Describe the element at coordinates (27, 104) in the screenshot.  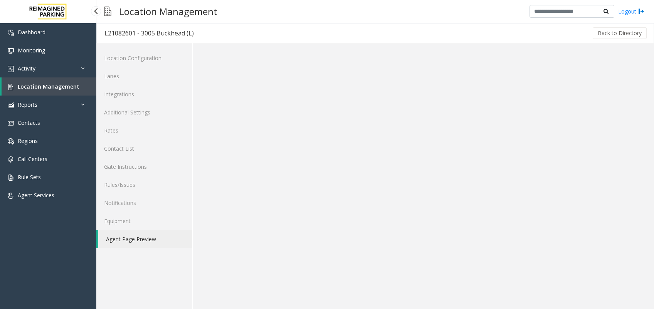
I see `span: Reports` at that location.